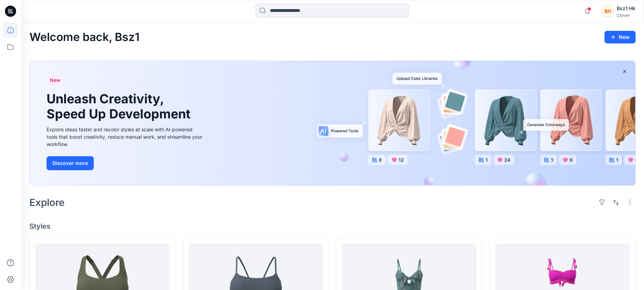  Describe the element at coordinates (84, 37) in the screenshot. I see `h2: Welcome back, Bsz1` at that location.